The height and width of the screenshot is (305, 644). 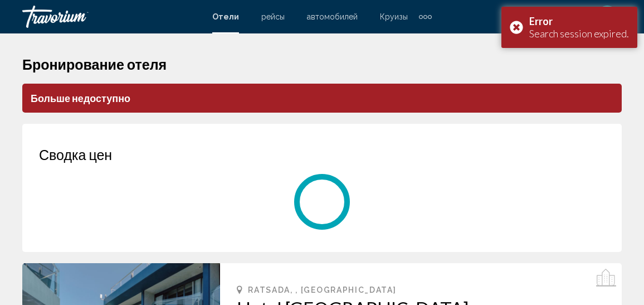 I want to click on span: рейсы, so click(x=273, y=17).